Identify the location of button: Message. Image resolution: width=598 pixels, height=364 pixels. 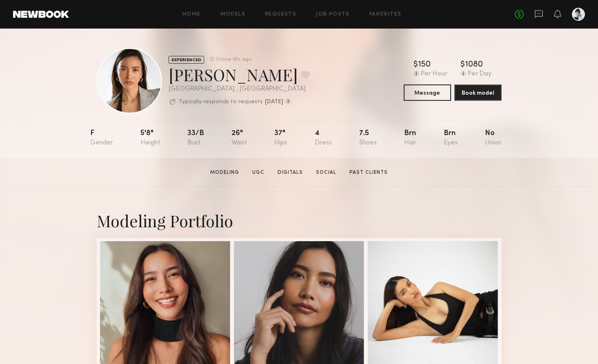
(428, 93).